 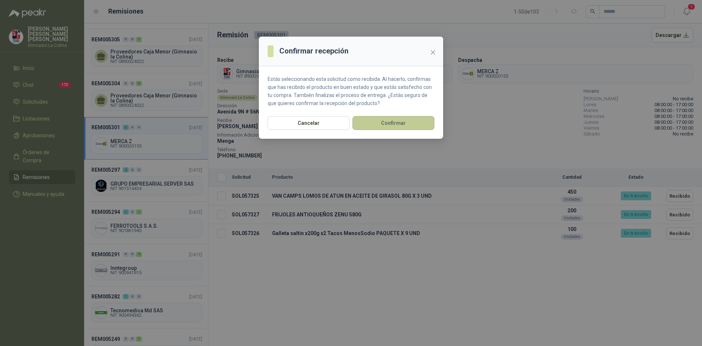 I want to click on span: close, so click(x=433, y=52).